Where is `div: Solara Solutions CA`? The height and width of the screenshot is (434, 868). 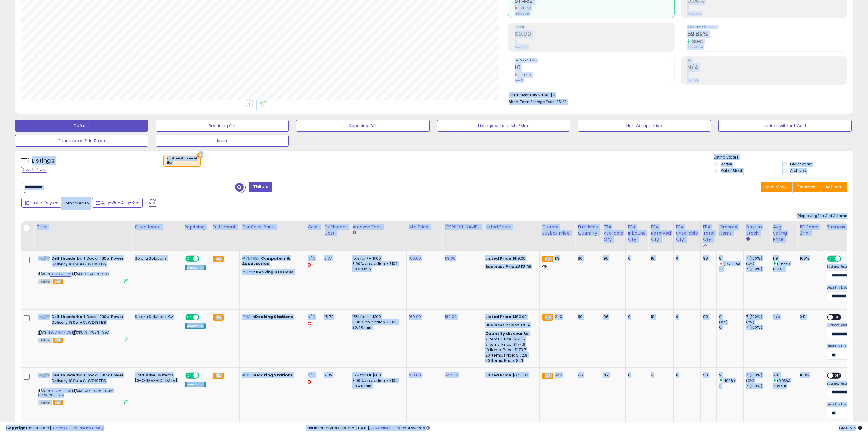
div: Solara Solutions CA is located at coordinates (156, 317).